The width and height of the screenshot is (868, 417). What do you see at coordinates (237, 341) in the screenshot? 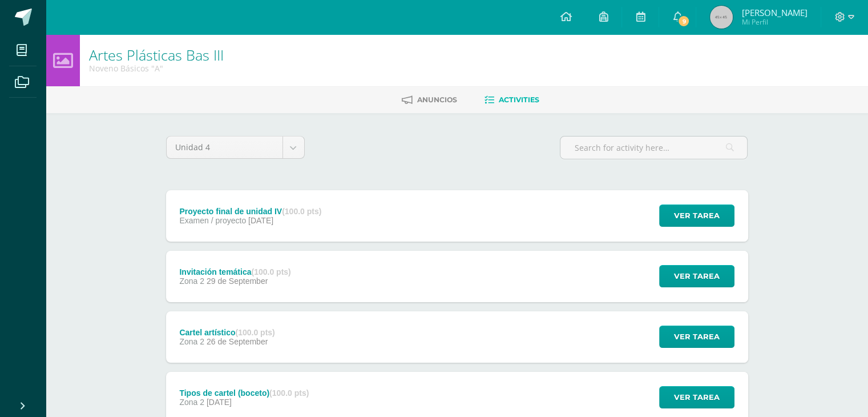
I see `span: 26 de September` at bounding box center [237, 341].